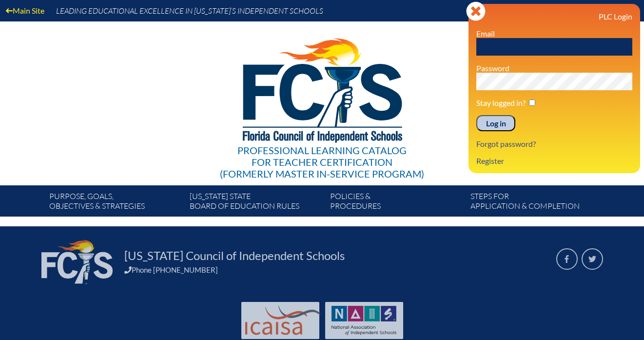  What do you see at coordinates (554, 16) in the screenshot?
I see `h3: PLC Login` at bounding box center [554, 16].